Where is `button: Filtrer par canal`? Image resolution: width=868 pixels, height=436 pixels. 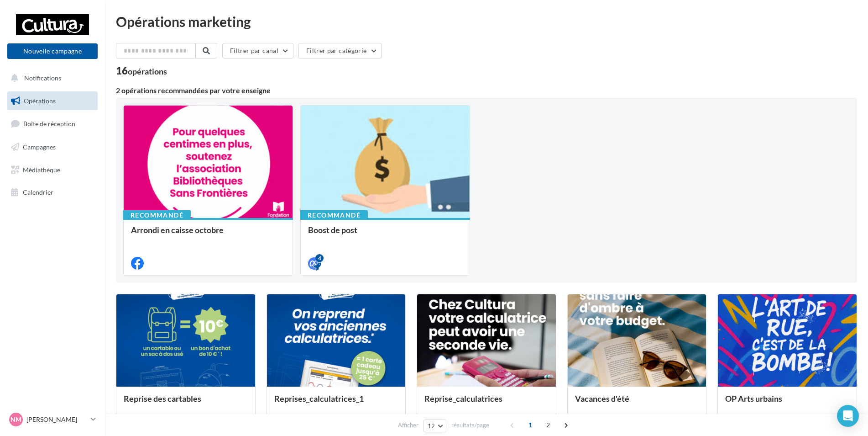
button: Filtrer par canal is located at coordinates (258, 51).